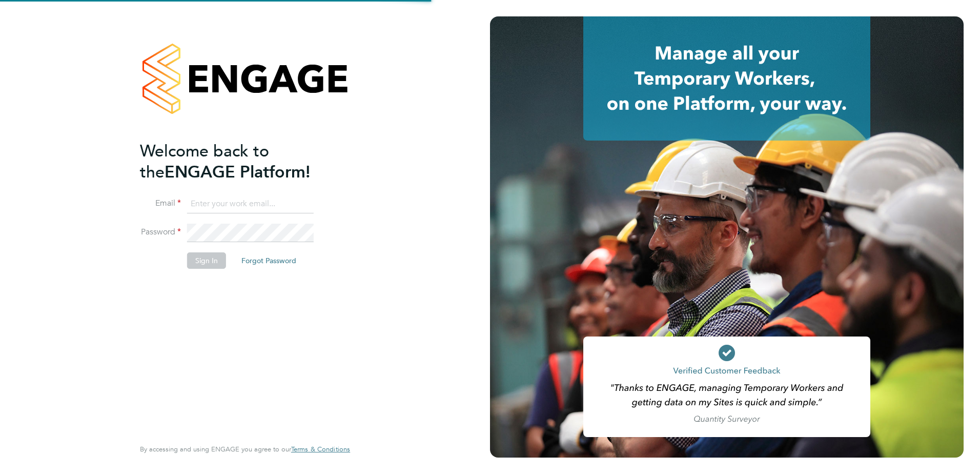 Image resolution: width=980 pixels, height=474 pixels. What do you see at coordinates (245, 449) in the screenshot?
I see `span: By accessing and using ENGAGE you agree to our` at bounding box center [245, 449].